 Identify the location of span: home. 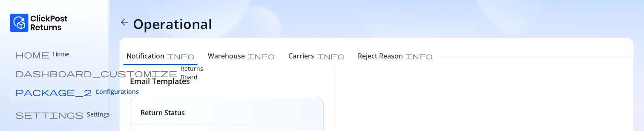
(32, 54).